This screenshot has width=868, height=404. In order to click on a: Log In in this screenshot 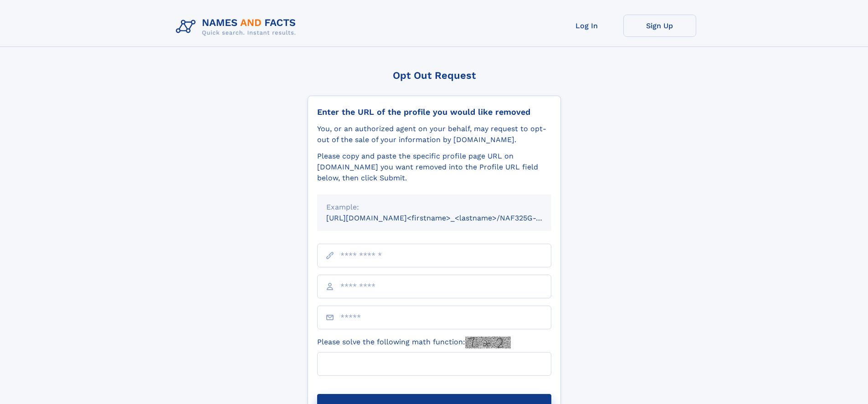, I will do `click(587, 25)`.